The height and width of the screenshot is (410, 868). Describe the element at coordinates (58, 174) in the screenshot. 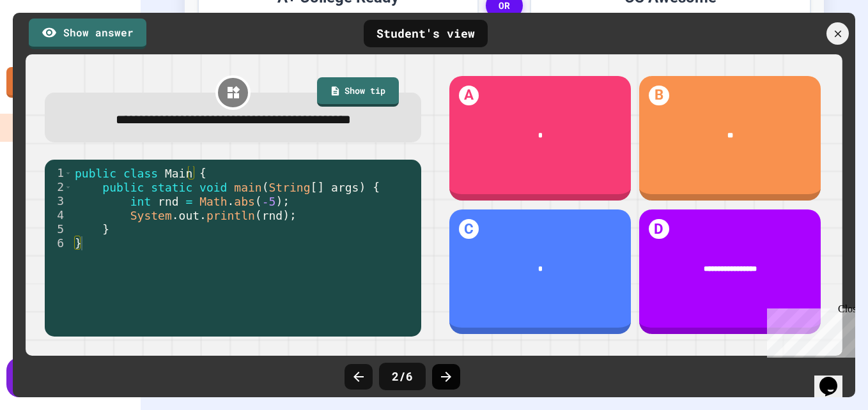

I see `div: 1` at that location.